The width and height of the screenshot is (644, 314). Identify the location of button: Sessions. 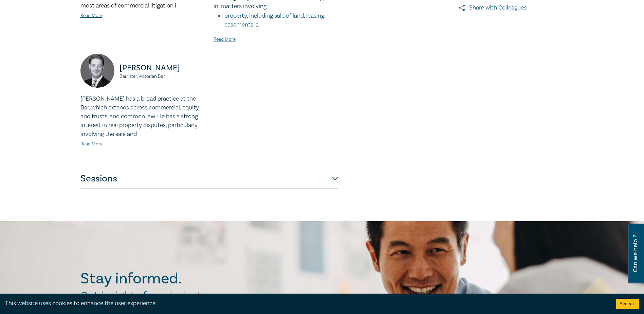
(210, 179).